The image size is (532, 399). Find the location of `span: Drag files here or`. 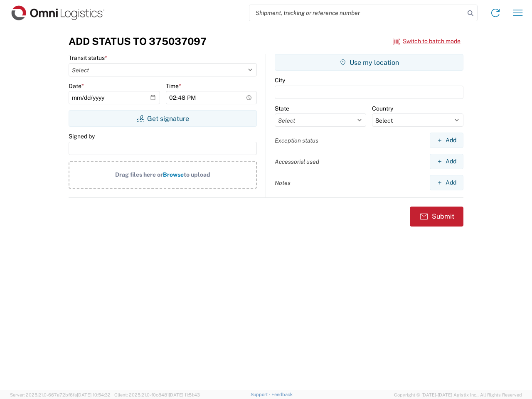

span: Drag files here or is located at coordinates (139, 175).